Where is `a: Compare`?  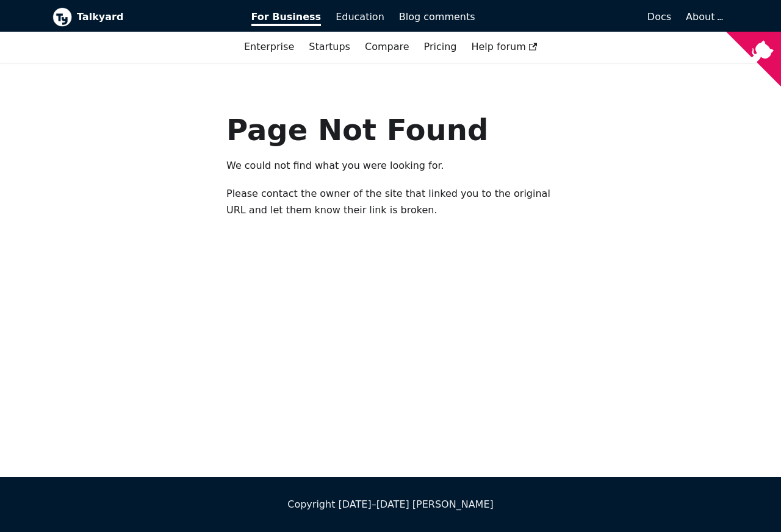 a: Compare is located at coordinates (387, 46).